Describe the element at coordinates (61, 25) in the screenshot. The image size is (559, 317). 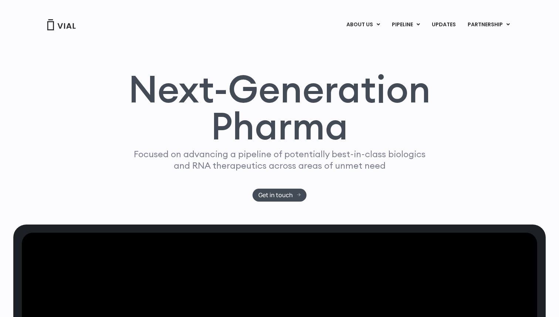
I see `img: Vial Logo` at that location.